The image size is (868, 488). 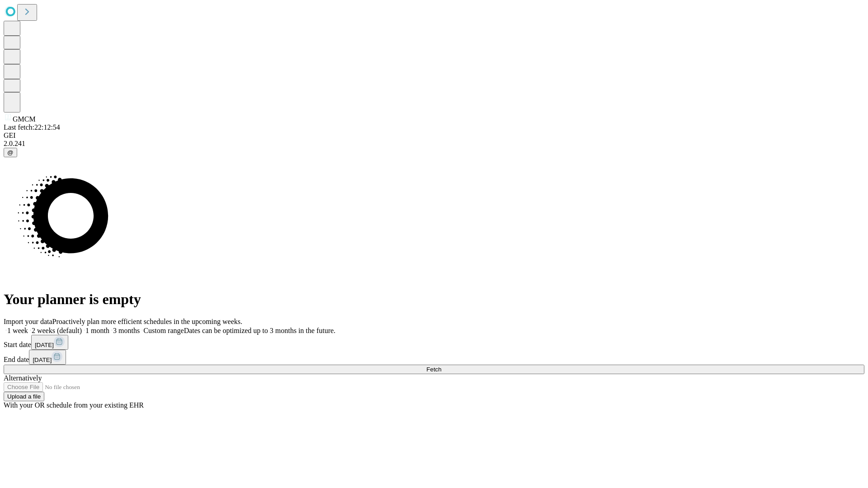 I want to click on span: Fetch, so click(x=434, y=370).